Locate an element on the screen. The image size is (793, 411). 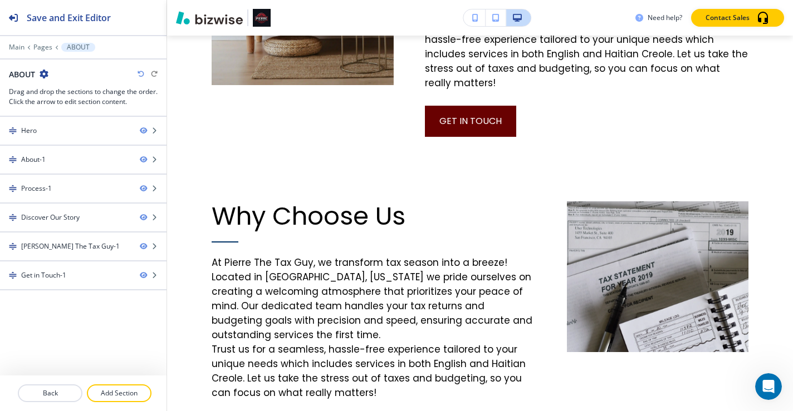
button: Add Section is located at coordinates (119, 394).